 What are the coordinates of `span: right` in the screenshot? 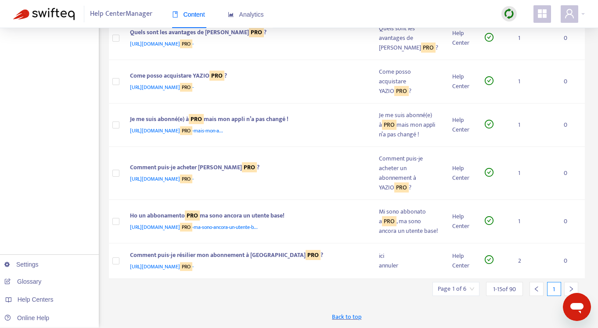 It's located at (571, 289).